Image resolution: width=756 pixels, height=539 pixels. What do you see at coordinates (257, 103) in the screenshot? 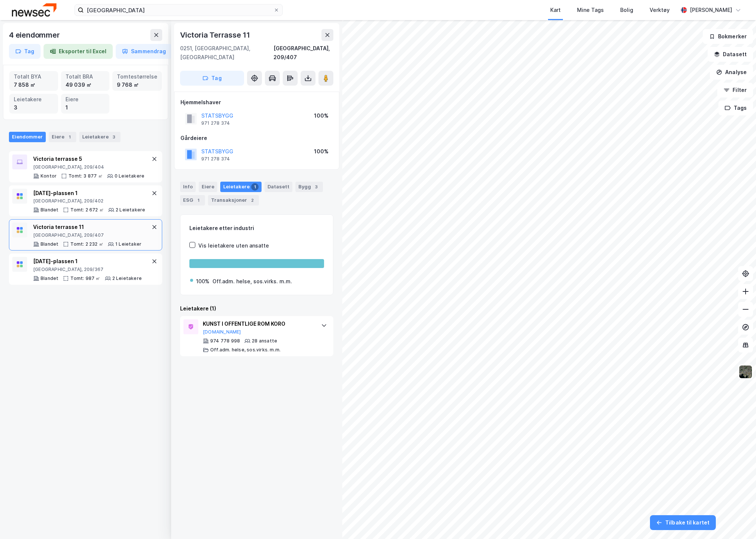
I see `div: Hjemmelshaver` at bounding box center [257, 103].